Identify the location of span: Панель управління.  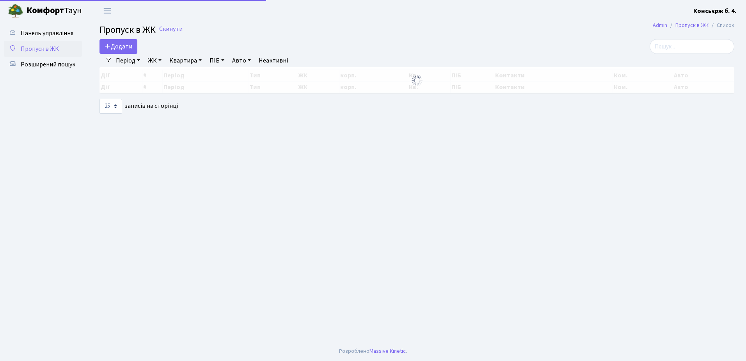
(47, 33).